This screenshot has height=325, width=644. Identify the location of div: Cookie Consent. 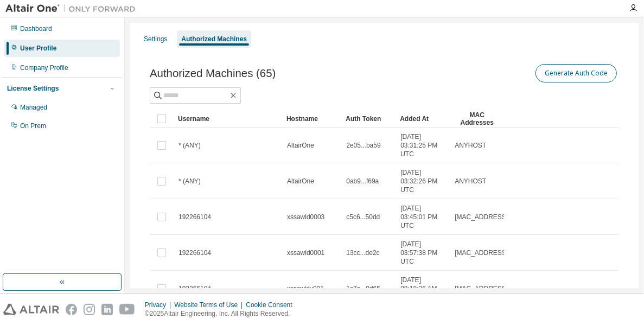
(272, 305).